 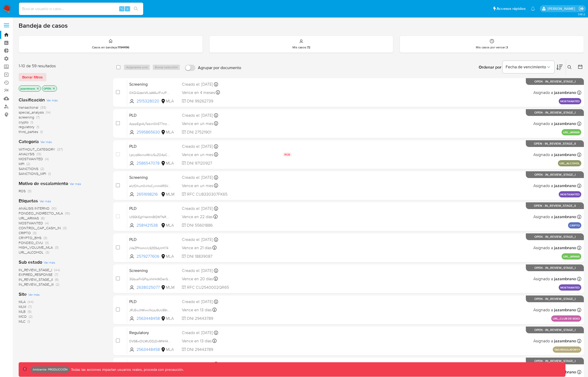 I want to click on p: jarvi.zambrano@mercadolibre.com.co, so click(x=562, y=9).